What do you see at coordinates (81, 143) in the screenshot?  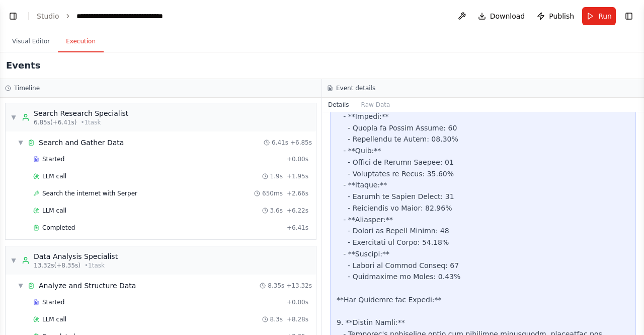 I see `span: Search and Gather Data` at bounding box center [81, 143].